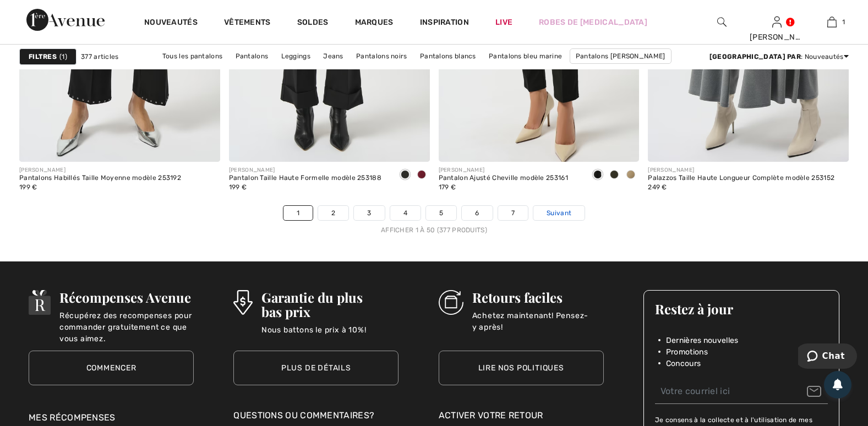 The height and width of the screenshot is (426, 868). What do you see at coordinates (631, 175) in the screenshot?
I see `div: Java` at bounding box center [631, 175].